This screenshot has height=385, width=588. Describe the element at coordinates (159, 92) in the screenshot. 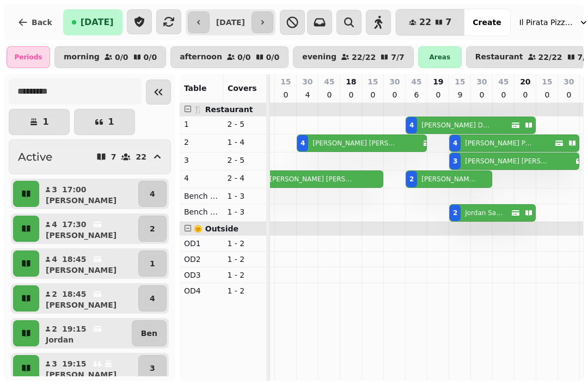

I see `button: Collapse sidebar` at that location.